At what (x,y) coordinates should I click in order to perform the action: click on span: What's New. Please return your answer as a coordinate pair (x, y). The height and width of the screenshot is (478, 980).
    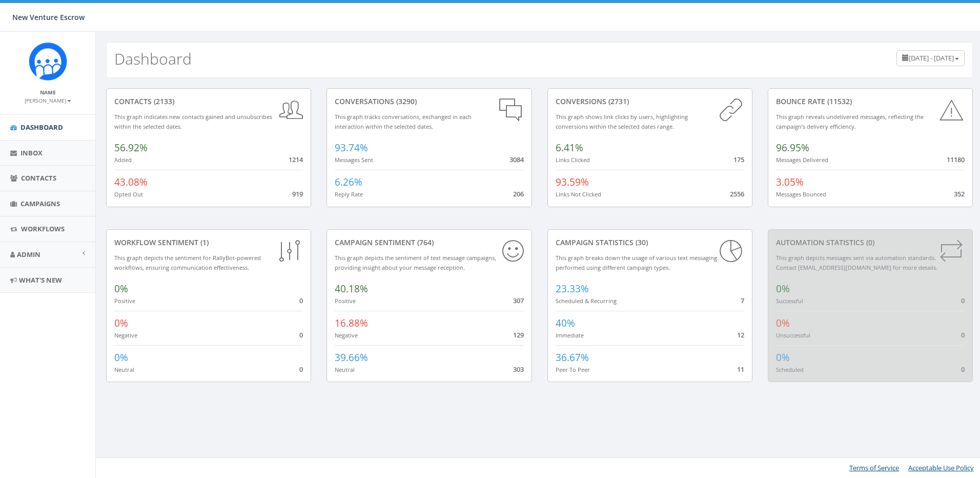
    Looking at the image, I should click on (40, 280).